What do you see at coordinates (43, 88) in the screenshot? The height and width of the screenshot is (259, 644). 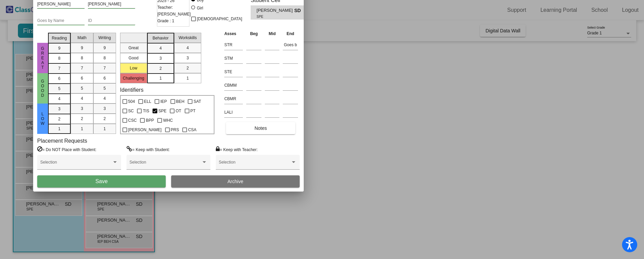 I see `span: Good` at bounding box center [43, 88].